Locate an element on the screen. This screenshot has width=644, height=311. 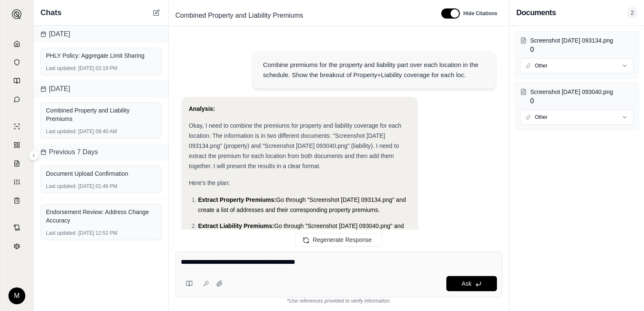
span: Regenerate Response is located at coordinates (342, 240).